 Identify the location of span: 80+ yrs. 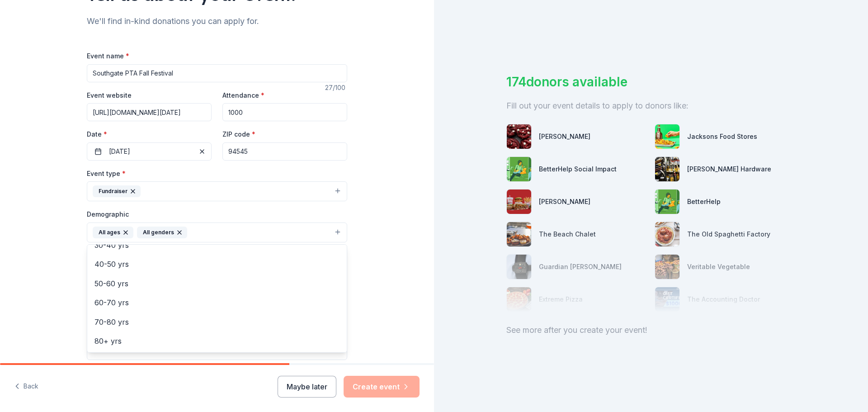
(217, 341).